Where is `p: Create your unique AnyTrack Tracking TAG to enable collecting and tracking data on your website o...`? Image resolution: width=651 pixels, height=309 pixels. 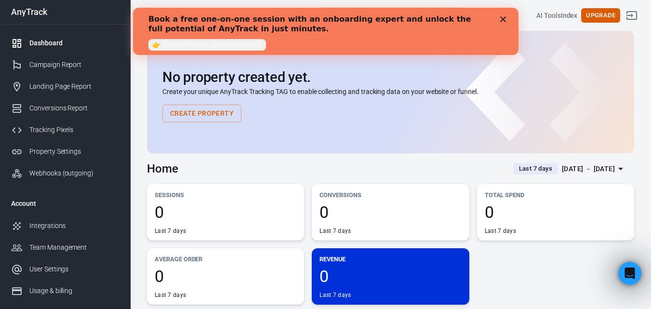 p: Create your unique AnyTrack Tracking TAG to enable collecting and tracking data on your website o... is located at coordinates (390, 91).